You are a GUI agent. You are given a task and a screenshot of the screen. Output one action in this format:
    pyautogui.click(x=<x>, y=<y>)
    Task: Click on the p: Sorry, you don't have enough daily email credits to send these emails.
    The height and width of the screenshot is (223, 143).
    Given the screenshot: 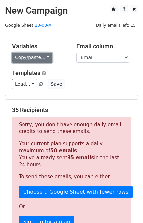 What is the action you would take?
    pyautogui.click(x=71, y=128)
    